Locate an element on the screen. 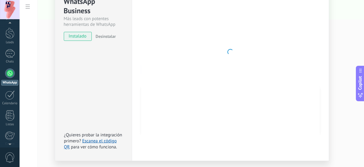  div: WhatsApp is located at coordinates (10, 83).